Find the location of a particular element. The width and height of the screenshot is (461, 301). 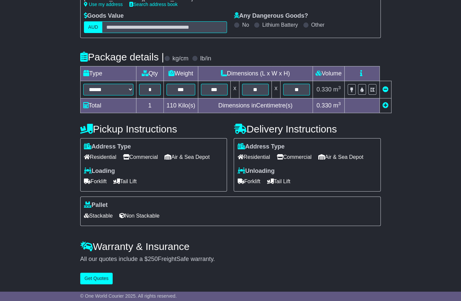

span: 250 is located at coordinates (153, 259).